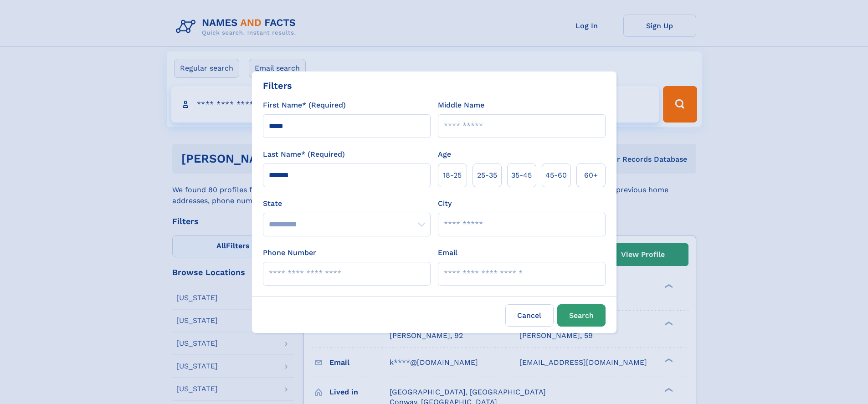 This screenshot has width=868, height=404. Describe the element at coordinates (556, 175) in the screenshot. I see `span: 45‑60` at that location.